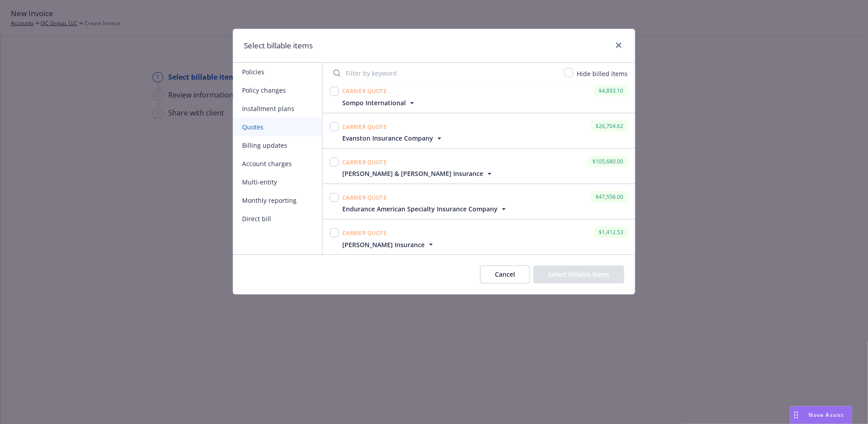 The image size is (868, 424). What do you see at coordinates (425, 208) in the screenshot?
I see `button: Endurance American Specialty Insurance Company` at bounding box center [425, 208].